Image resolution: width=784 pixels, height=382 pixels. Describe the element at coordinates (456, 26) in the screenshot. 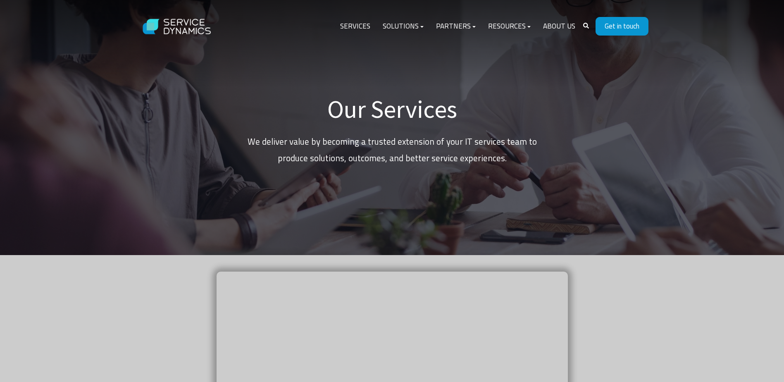

I see `a: Partners` at that location.